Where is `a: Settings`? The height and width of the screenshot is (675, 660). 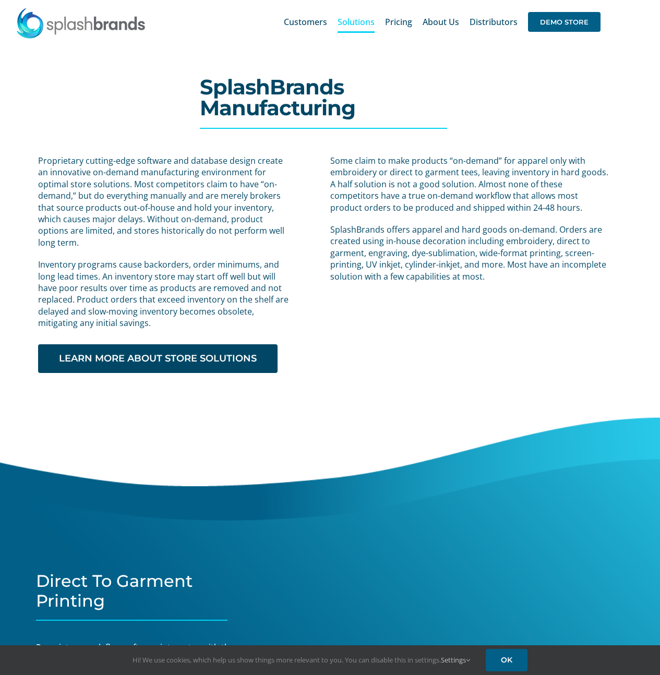 a: Settings is located at coordinates (455, 660).